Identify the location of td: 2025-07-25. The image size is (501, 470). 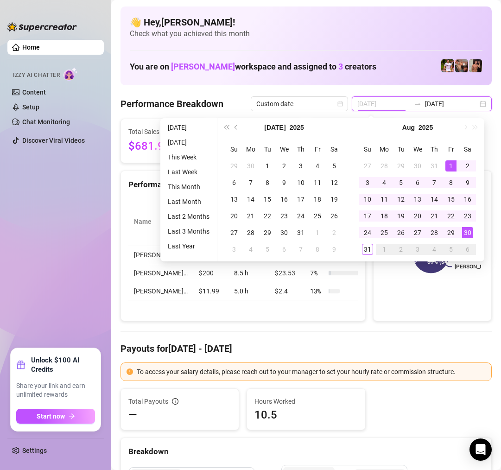
(317, 216).